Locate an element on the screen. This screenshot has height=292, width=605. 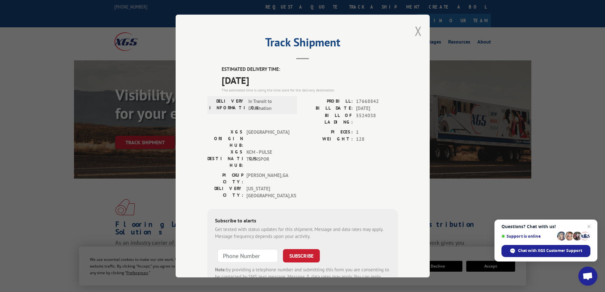
label: DELIVERY INFORMATION: is located at coordinates (227, 105).